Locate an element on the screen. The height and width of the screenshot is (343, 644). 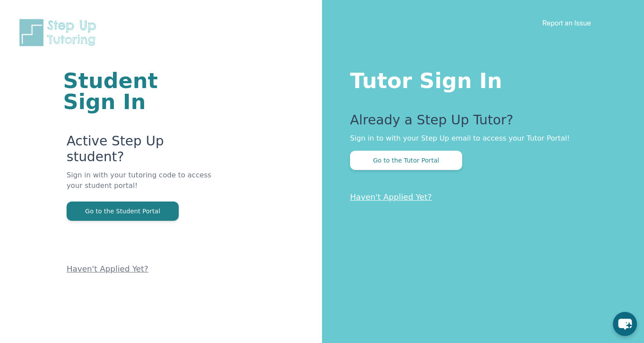
p: Active Step Up student? is located at coordinates (141, 151).